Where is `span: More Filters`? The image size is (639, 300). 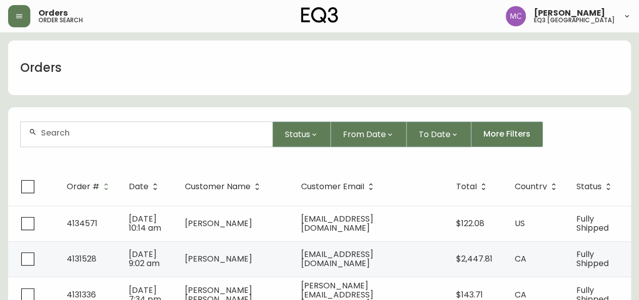
span: More Filters is located at coordinates (507, 134).